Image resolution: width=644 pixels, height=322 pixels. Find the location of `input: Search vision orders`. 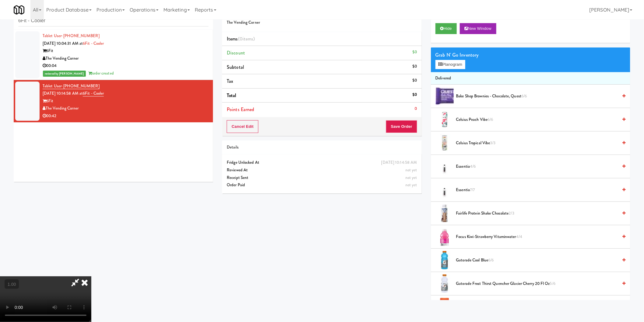

input: Search vision orders is located at coordinates (113, 21).